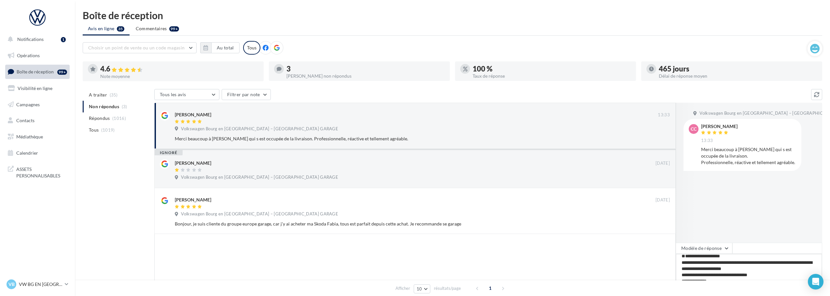  I want to click on button: Modèle de réponse, so click(704, 249).